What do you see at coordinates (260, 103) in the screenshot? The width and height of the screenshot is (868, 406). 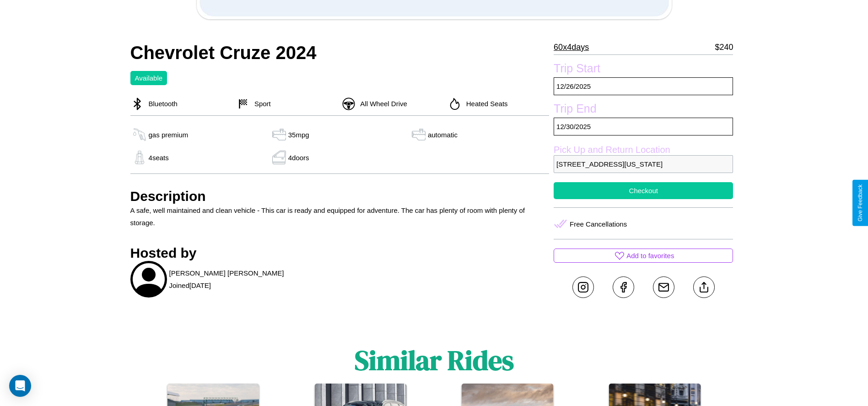 I see `p: Sport` at bounding box center [260, 103].